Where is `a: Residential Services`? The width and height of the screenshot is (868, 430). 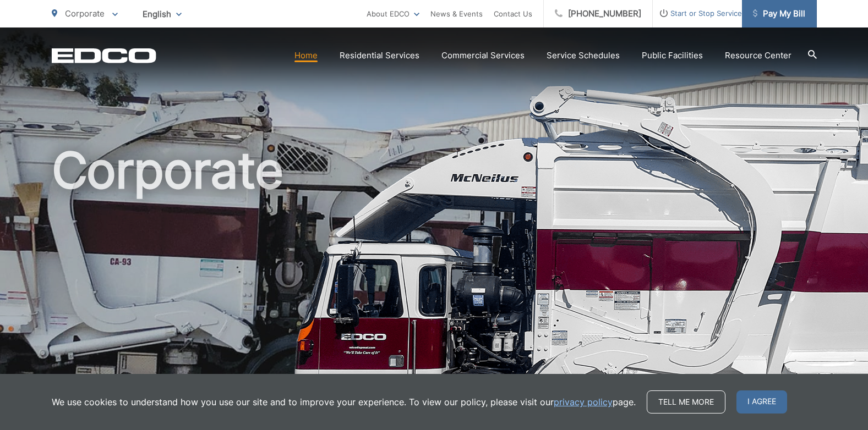
a: Residential Services is located at coordinates (379, 55).